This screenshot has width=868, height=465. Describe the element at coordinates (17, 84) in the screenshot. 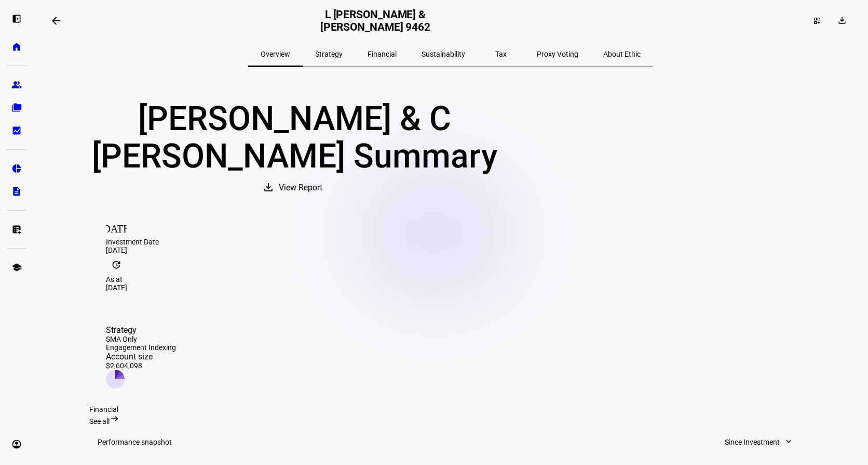

I see `a: group` at that location.